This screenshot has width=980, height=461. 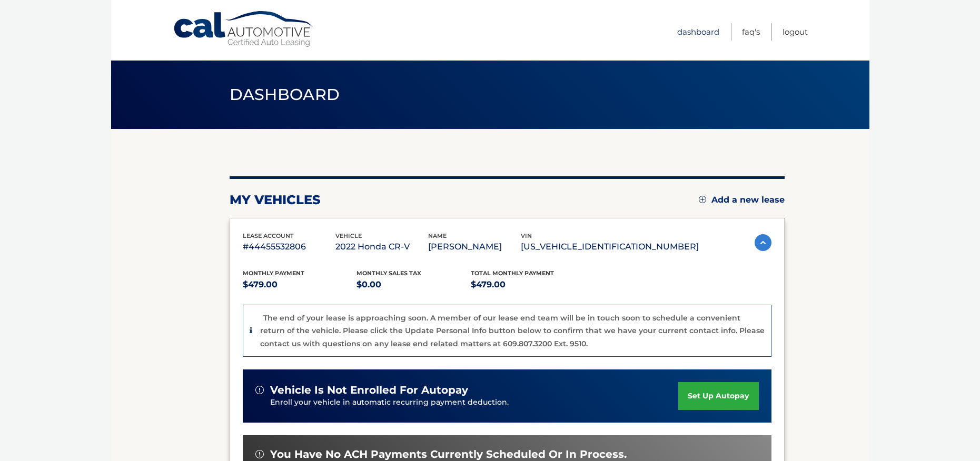 What do you see at coordinates (289, 246) in the screenshot?
I see `p: #44455532806` at bounding box center [289, 246].